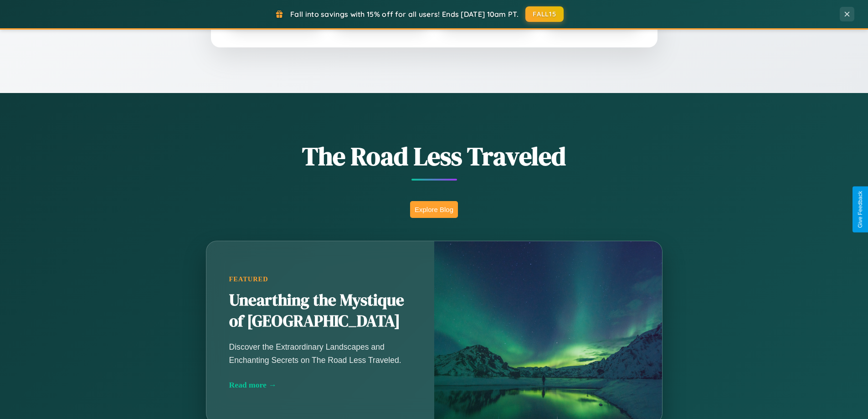 The image size is (868, 419). Describe the element at coordinates (320, 353) in the screenshot. I see `p: Discover the Extraordinary Landscapes and Enchanting Secrets on The Road Less Traveled.` at that location.